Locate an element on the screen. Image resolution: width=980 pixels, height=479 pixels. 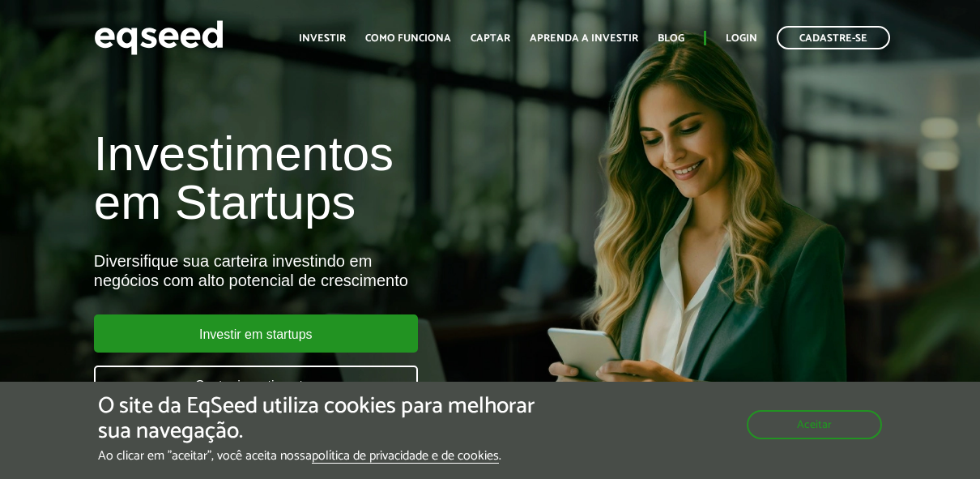
a: Aprenda a investir is located at coordinates (583, 38).